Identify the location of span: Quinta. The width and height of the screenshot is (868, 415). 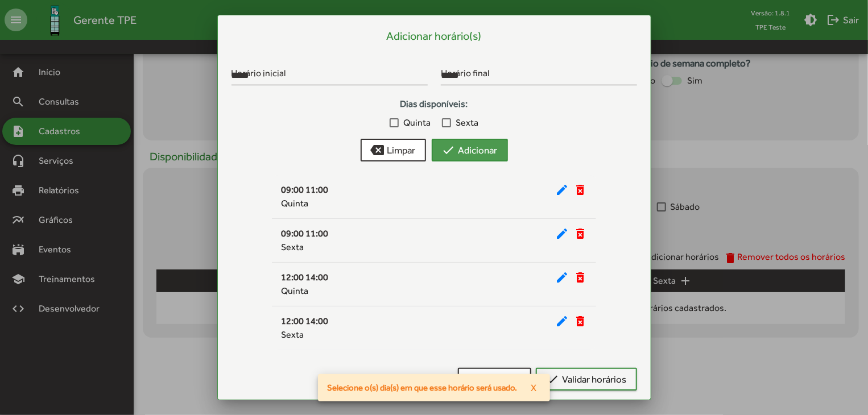
(417, 123).